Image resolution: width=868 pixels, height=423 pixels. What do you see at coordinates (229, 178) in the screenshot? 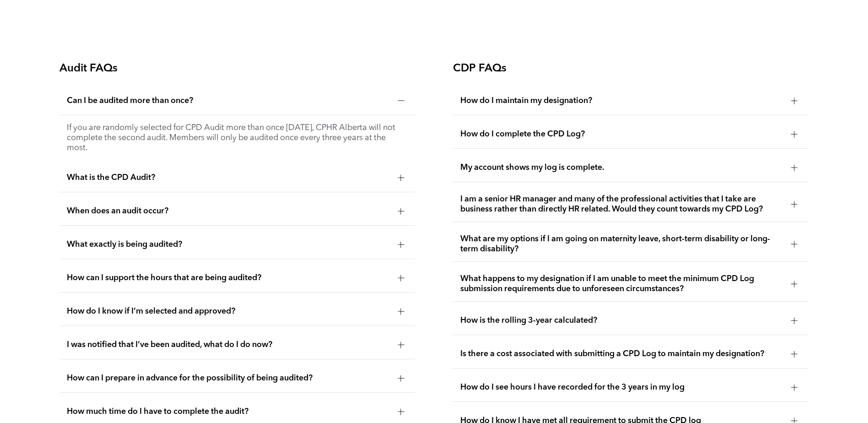
I see `span: What is the CPD Audit?` at bounding box center [229, 178].